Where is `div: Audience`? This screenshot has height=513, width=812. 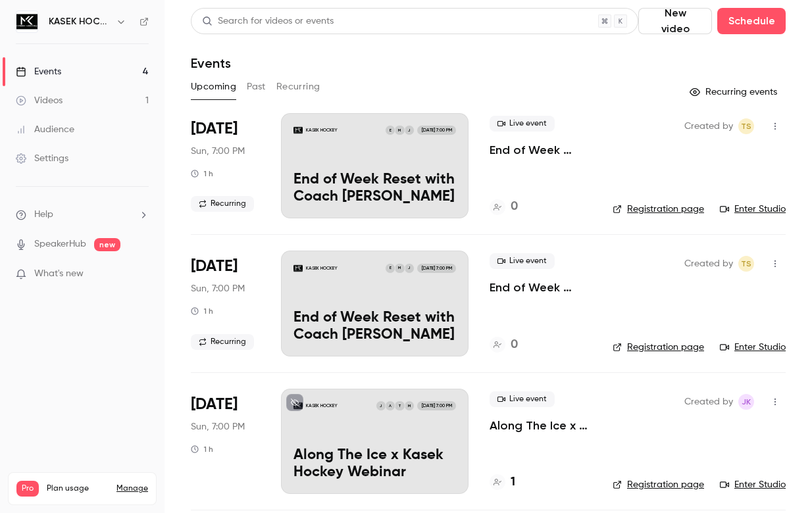
div: Audience is located at coordinates (45, 130).